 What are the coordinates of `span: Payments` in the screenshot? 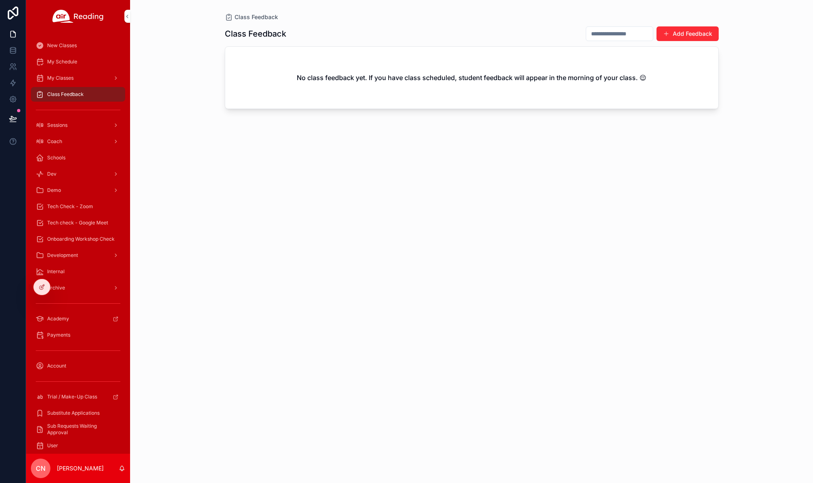 It's located at (59, 335).